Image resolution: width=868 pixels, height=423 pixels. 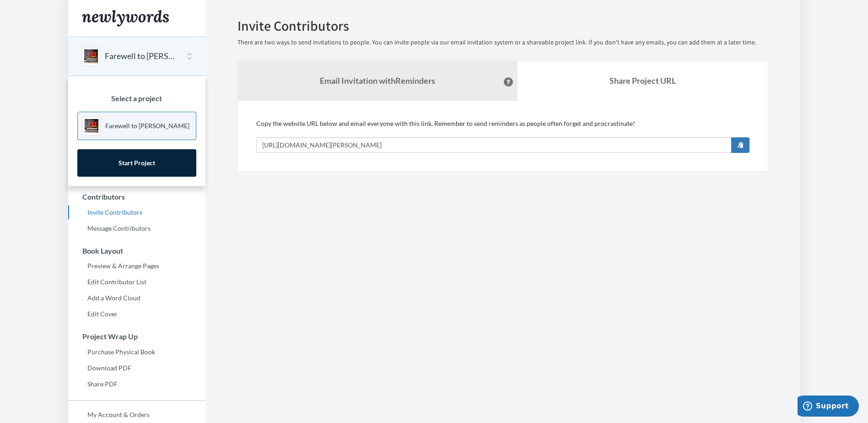 What do you see at coordinates (137, 337) in the screenshot?
I see `h3: Project Wrap Up` at bounding box center [137, 337].